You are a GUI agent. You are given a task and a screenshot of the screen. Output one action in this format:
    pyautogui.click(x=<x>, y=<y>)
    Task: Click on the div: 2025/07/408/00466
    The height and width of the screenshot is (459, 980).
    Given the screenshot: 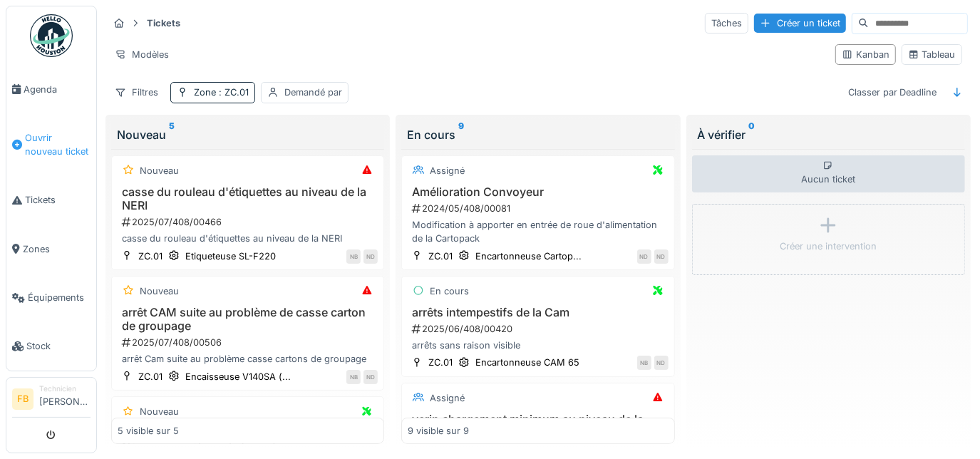 What is the action you would take?
    pyautogui.click(x=249, y=222)
    